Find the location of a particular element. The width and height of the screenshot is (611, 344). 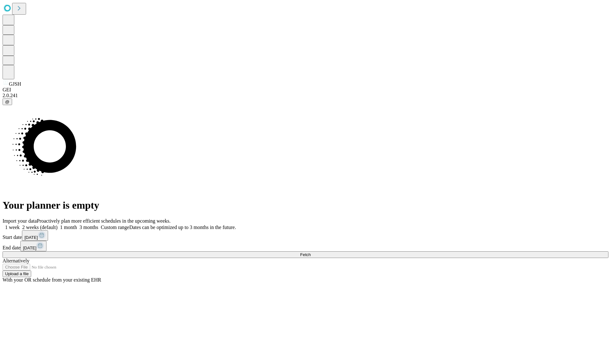

div: End date is located at coordinates (305, 246).